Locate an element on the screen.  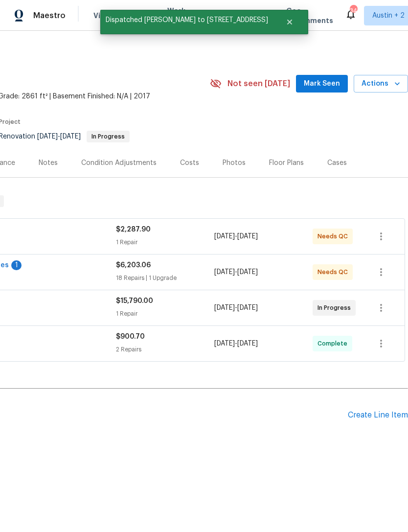
span: Work Orders is located at coordinates (180, 15).